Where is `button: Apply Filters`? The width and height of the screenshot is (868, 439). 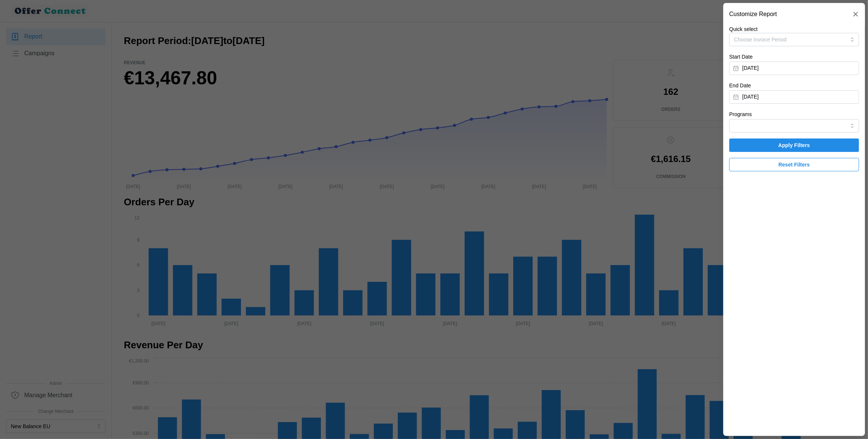 button: Apply Filters is located at coordinates (794, 145).